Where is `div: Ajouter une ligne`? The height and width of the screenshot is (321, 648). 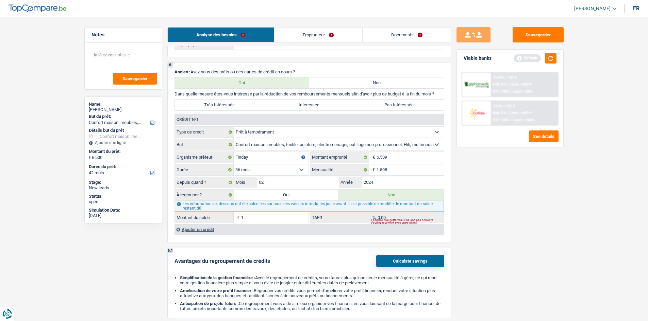
div: Ajouter une ligne is located at coordinates (123, 143).